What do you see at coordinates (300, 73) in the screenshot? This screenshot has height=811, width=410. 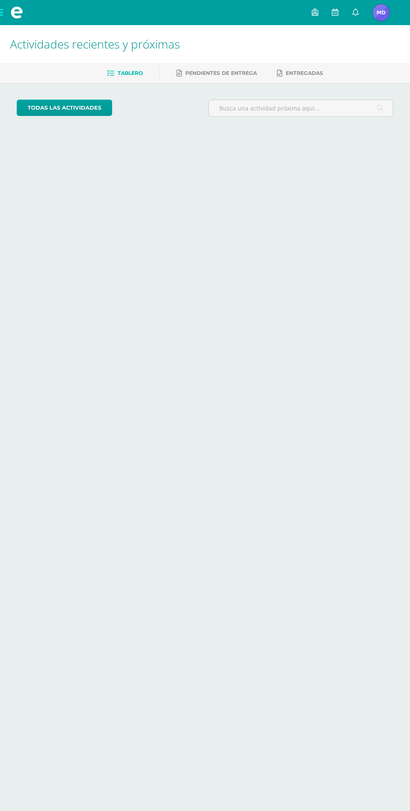 I see `a: Entregadas` at bounding box center [300, 73].